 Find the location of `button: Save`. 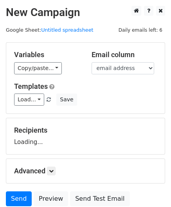

button: Save is located at coordinates (67, 99).